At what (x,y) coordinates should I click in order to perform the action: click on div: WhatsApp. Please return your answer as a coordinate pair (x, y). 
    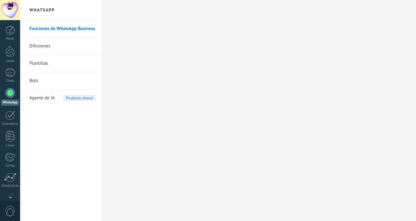
    Looking at the image, I should click on (10, 103).